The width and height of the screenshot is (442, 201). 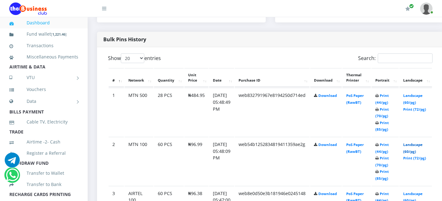 What do you see at coordinates (44, 153) in the screenshot?
I see `a: Register a Referral` at bounding box center [44, 153].